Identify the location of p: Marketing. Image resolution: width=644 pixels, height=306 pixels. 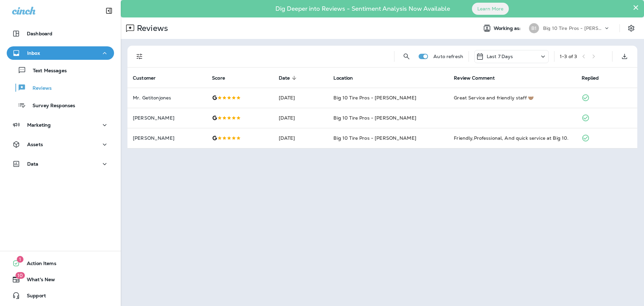
(39, 125).